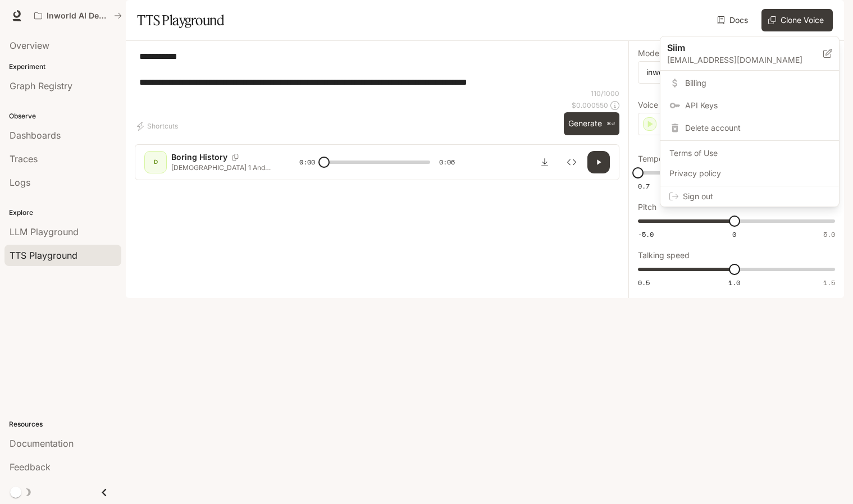  What do you see at coordinates (749, 173) in the screenshot?
I see `a: Privacy policy` at bounding box center [749, 173].